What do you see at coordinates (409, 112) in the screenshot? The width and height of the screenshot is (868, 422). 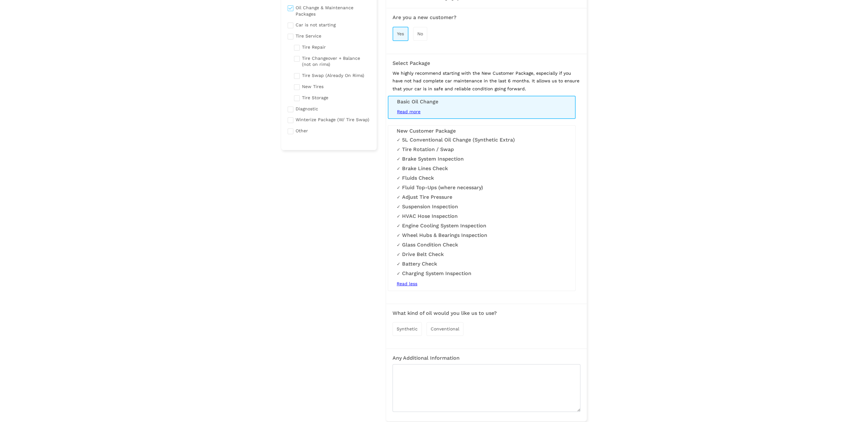 I see `span: Read more` at bounding box center [409, 112].